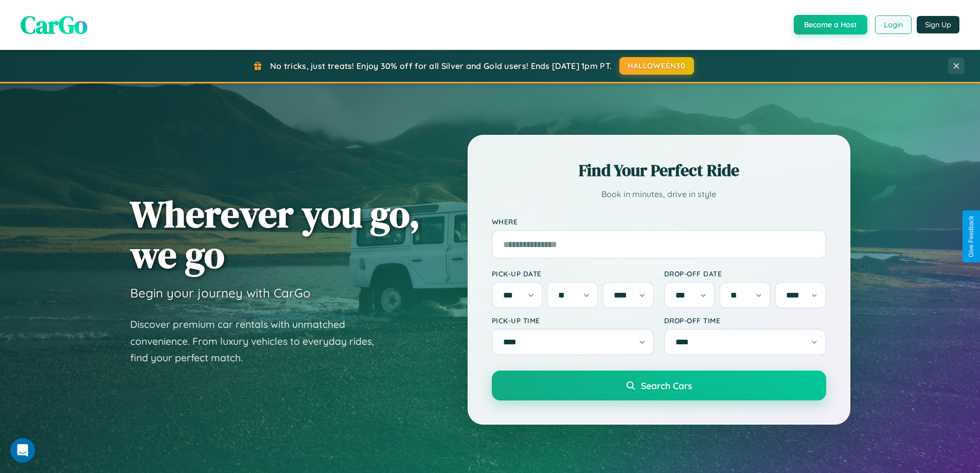 The image size is (980, 473). I want to click on h3: Begin your journey with CarGo, so click(220, 293).